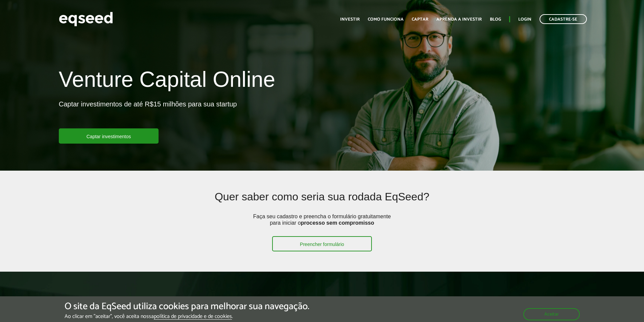 The image size is (644, 322). Describe the element at coordinates (322, 244) in the screenshot. I see `a: Preencher formulário` at that location.